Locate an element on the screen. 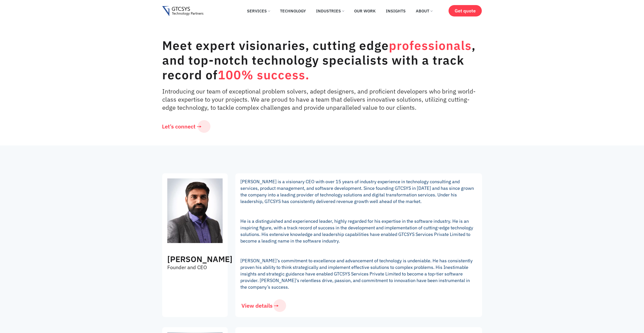 This screenshot has height=333, width=644. a: View details is located at coordinates (260, 305).